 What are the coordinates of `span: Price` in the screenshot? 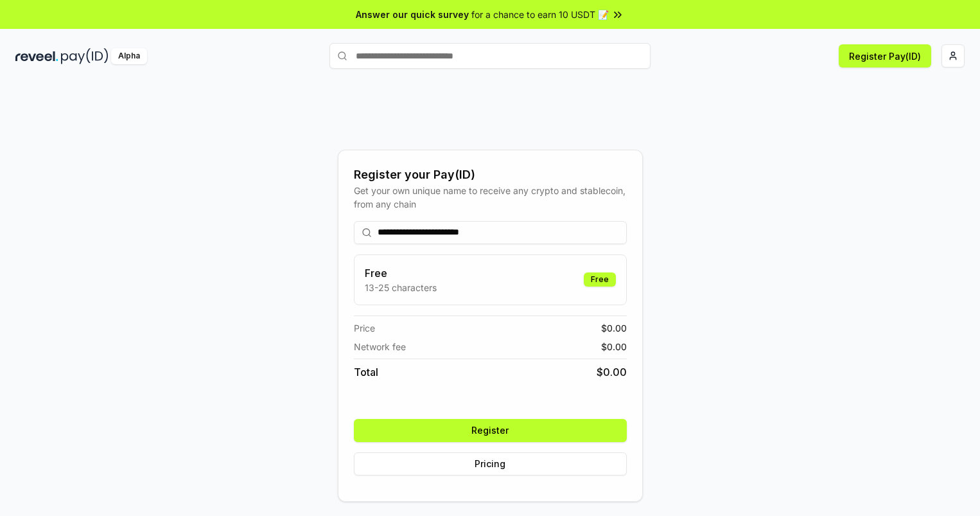 It's located at (364, 328).